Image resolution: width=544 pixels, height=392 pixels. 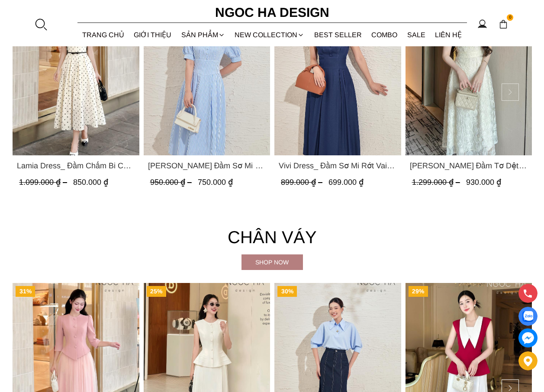 I want to click on span: 1.299.000 ₫, so click(x=437, y=182).